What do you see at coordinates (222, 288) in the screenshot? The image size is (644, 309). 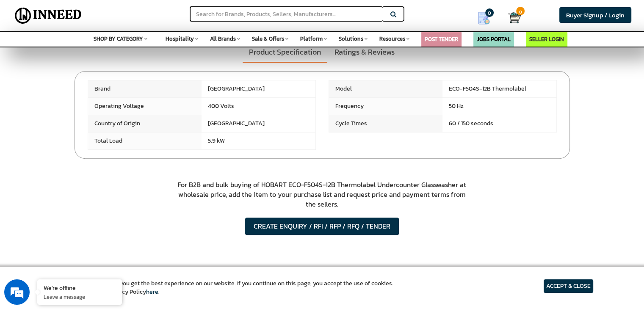 I see `article: We use cookies to ensure you get the best experience on our website. If you continue on this page...` at bounding box center [222, 288].